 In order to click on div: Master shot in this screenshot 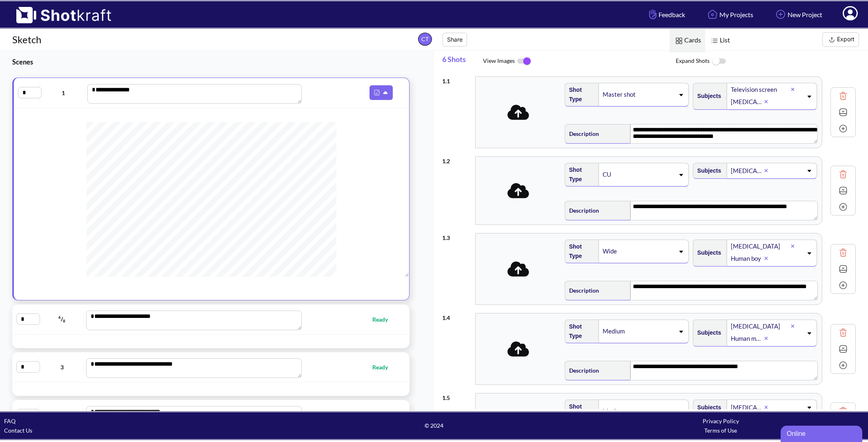, I will do `click(622, 94)`.